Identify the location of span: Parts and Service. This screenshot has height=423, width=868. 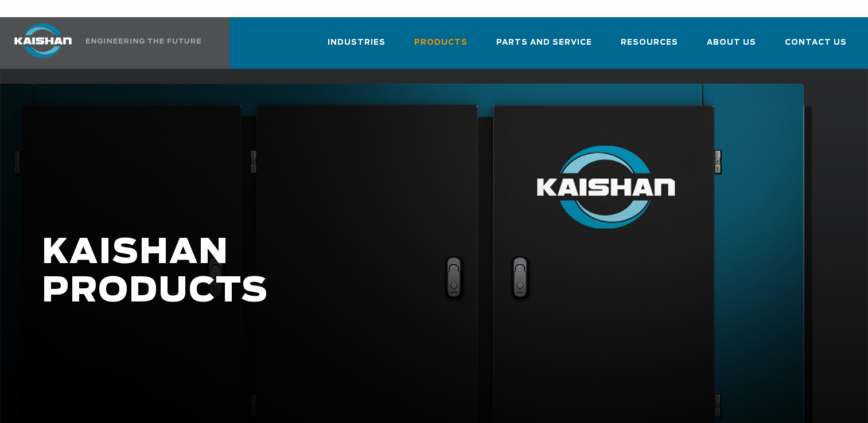
(544, 43).